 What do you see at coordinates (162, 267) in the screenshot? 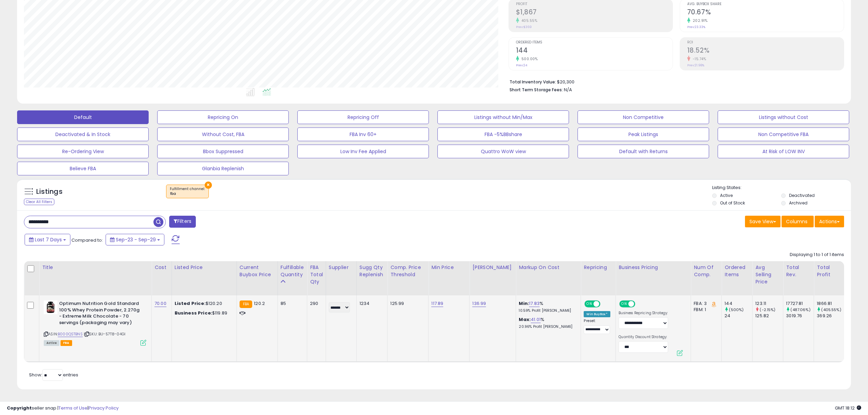
I see `div: Cost` at bounding box center [162, 267].